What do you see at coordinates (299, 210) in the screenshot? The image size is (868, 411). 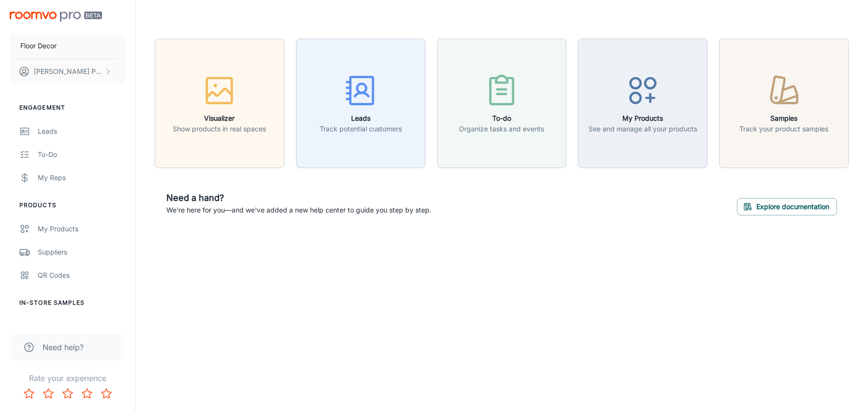 I see `p: We're here for you—and we've added a new help center to guide you step by step.` at bounding box center [299, 210].